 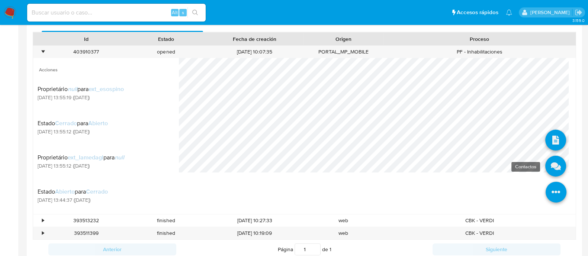 I want to click on span: 1, so click(x=331, y=250).